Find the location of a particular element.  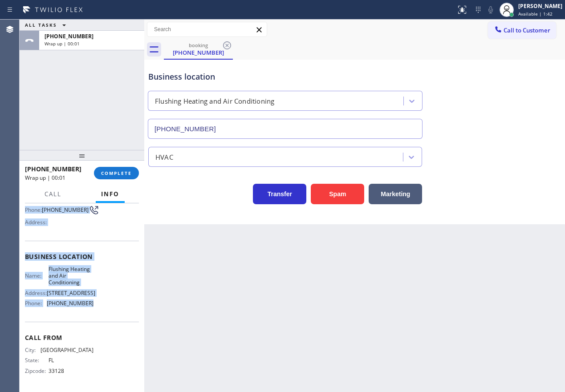

div: (786) 554-9133 is located at coordinates (198, 49).